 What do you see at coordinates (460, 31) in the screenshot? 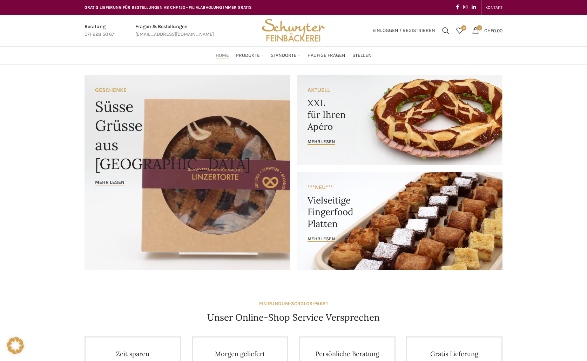
I see `a: 0` at bounding box center [460, 31].